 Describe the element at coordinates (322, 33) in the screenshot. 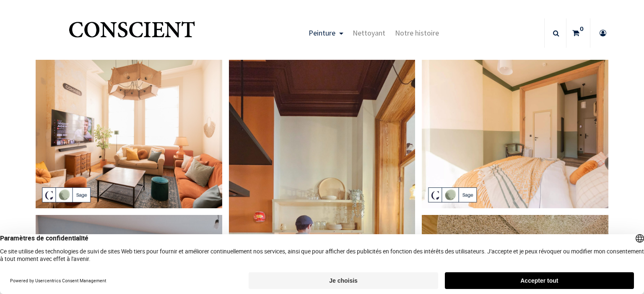

I see `span: Peinture` at that location.